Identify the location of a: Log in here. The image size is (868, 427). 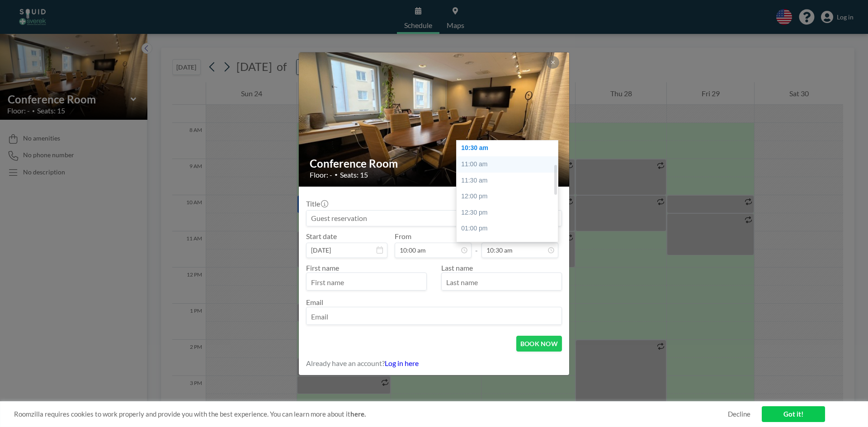
(401, 363).